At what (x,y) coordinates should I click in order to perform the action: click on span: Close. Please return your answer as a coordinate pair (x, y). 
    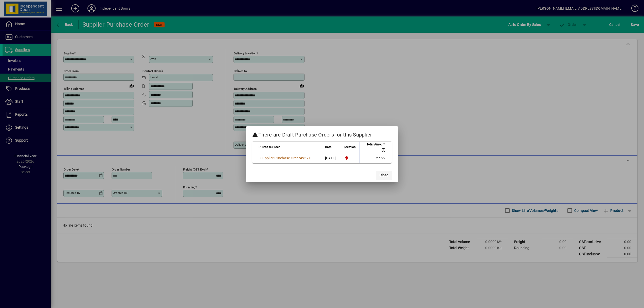
    Looking at the image, I should click on (384, 175).